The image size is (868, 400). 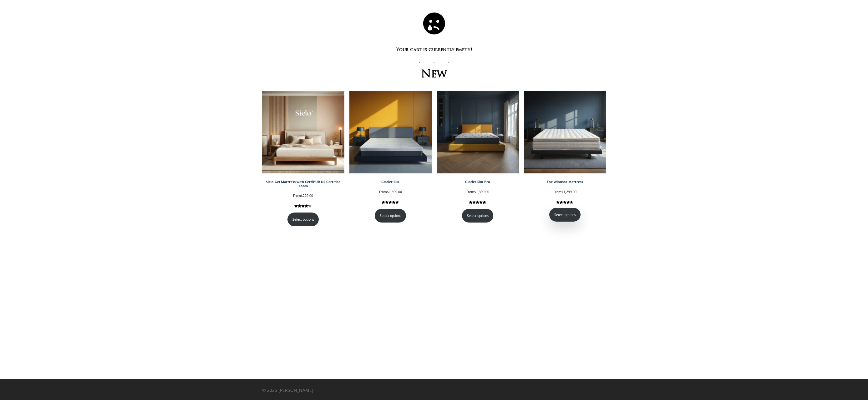 I want to click on a: Windsor In Studio The Windsor Mattress, so click(x=565, y=139).